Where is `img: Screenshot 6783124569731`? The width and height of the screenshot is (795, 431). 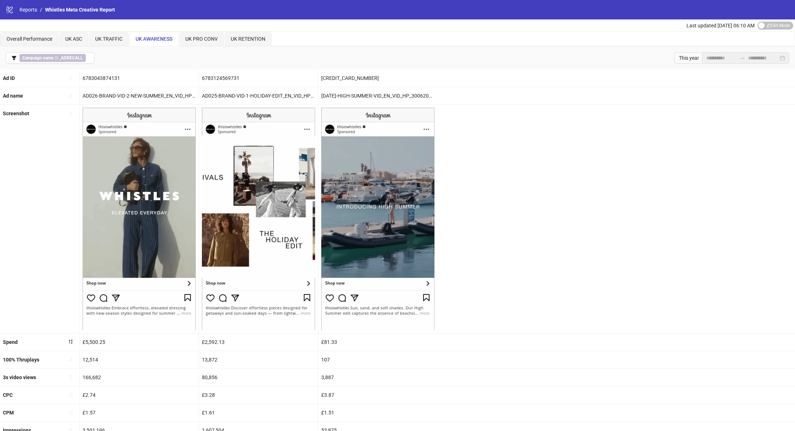
img: Screenshot 6783124569731 is located at coordinates (258, 219).